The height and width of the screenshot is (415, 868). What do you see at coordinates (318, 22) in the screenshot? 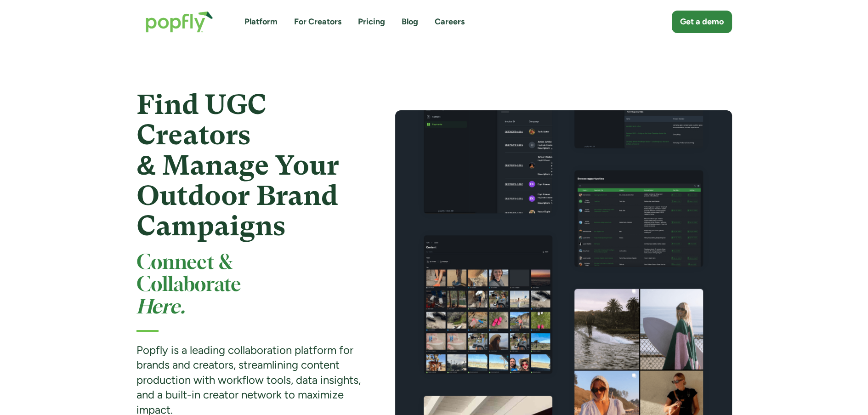
I see `a: For Creators` at bounding box center [318, 22].